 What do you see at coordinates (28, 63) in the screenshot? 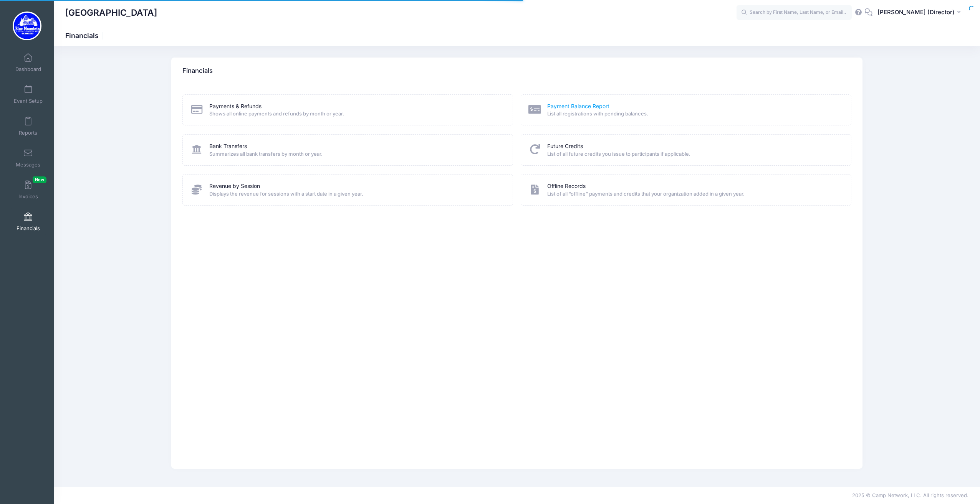
I see `a: Dashboard` at bounding box center [28, 63].